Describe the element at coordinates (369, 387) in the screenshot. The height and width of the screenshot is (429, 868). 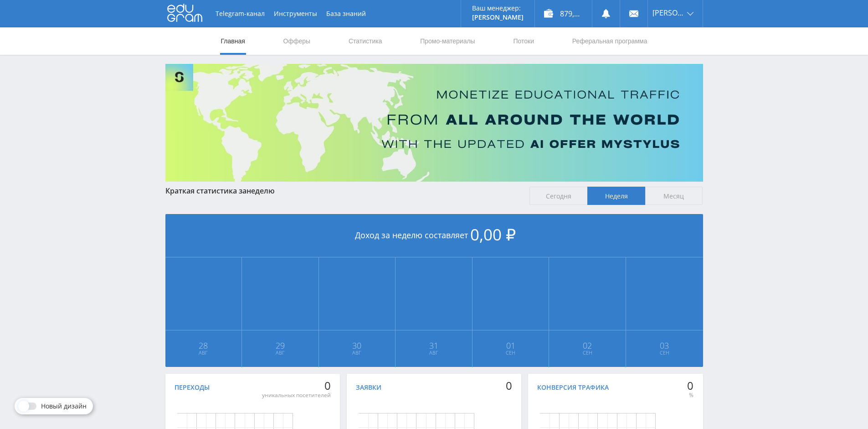
I see `div: Заявки` at that location.